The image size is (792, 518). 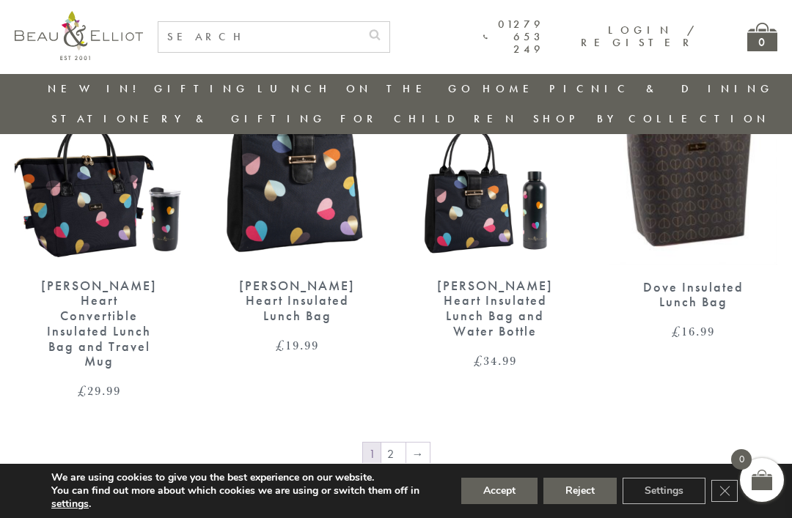 What do you see at coordinates (188, 119) in the screenshot?
I see `a: Stationery & Gifting` at bounding box center [188, 119].